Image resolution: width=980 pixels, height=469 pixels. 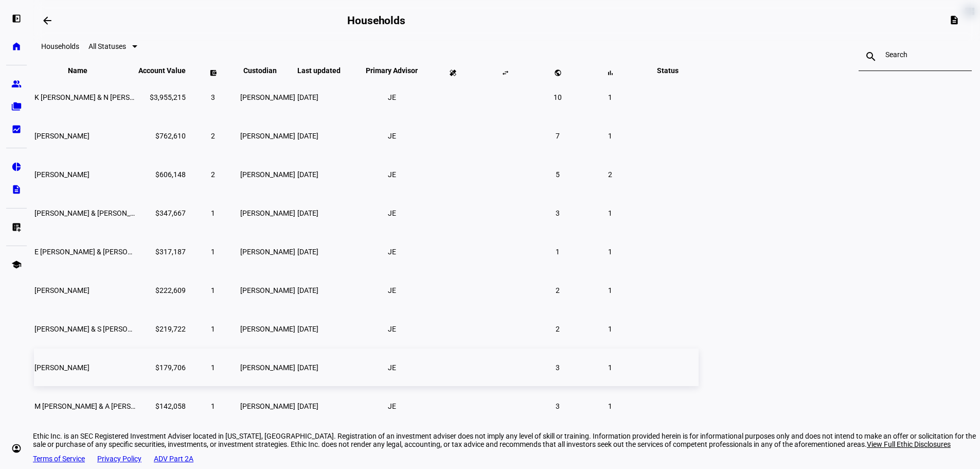 What do you see at coordinates (162, 174) in the screenshot?
I see `td: $606,148` at bounding box center [162, 174].